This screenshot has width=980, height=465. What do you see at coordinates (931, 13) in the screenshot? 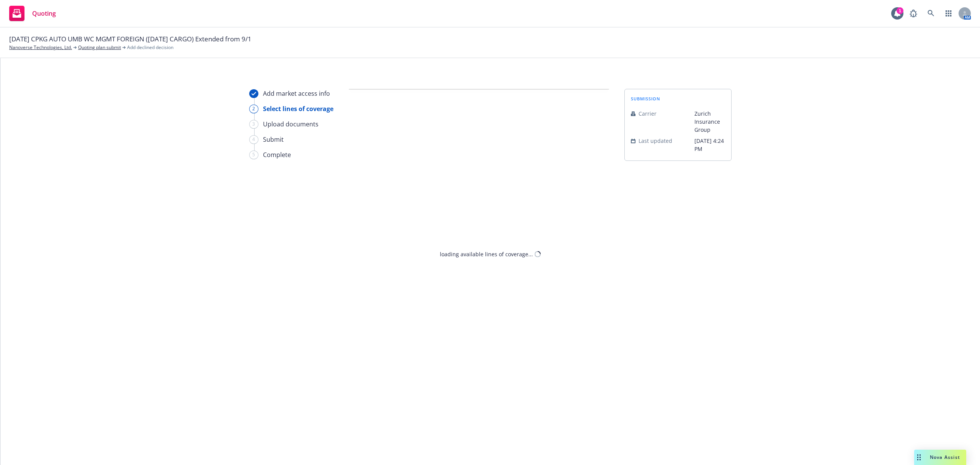
I see `a: Search` at bounding box center [931, 13].